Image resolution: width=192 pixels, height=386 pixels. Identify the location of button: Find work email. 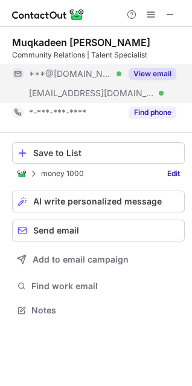
(99, 286).